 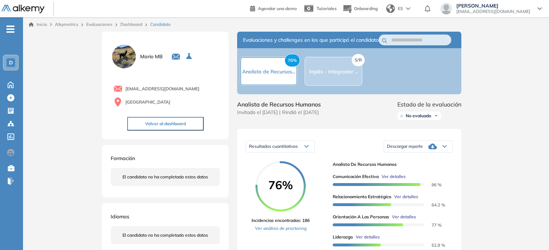 What do you see at coordinates (356, 176) in the screenshot?
I see `span: Comunicación Efectiva` at bounding box center [356, 176].